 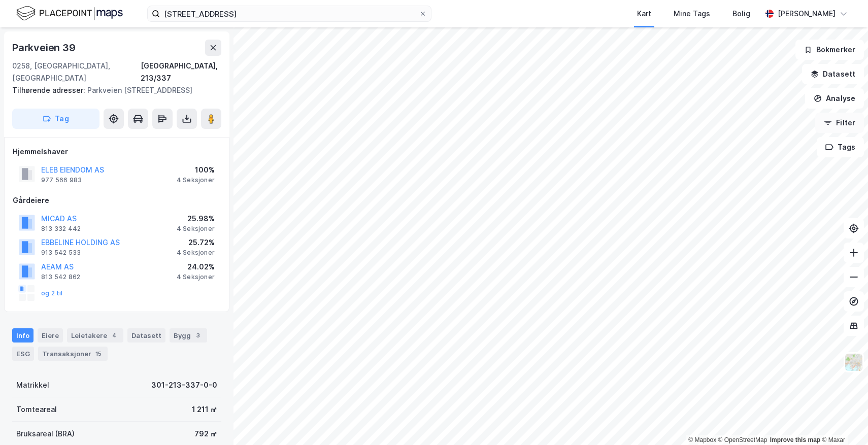 I want to click on div: Mine Tags, so click(x=692, y=13).